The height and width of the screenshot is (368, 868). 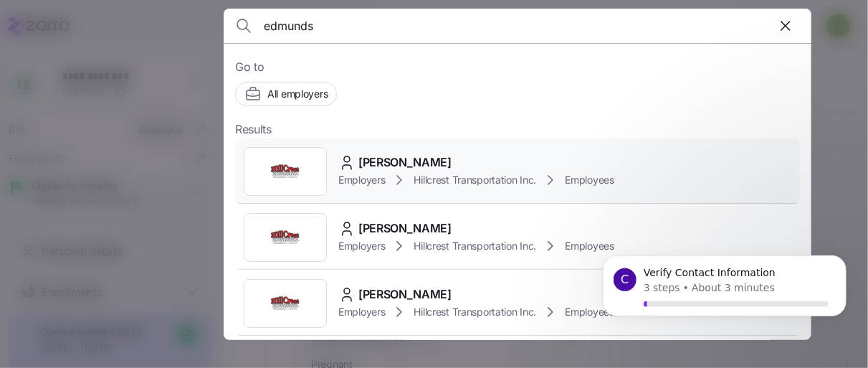 What do you see at coordinates (44, 41) in the screenshot?
I see `div: Checklist` at bounding box center [44, 41].